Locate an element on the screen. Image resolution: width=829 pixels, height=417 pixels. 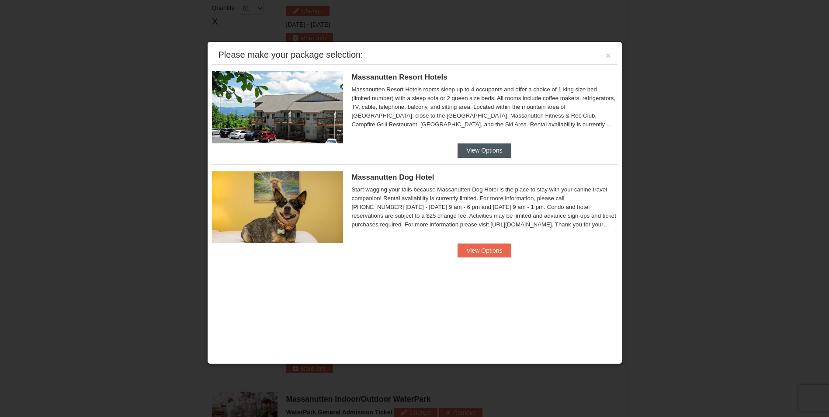
img: 19219026-1-e3b4ac8e.jpg is located at coordinates (278, 107).